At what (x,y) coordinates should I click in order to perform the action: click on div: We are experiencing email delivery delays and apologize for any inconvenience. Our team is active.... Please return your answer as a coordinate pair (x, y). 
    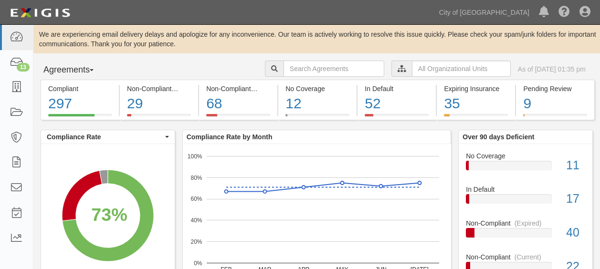
    Looking at the image, I should click on (316, 39).